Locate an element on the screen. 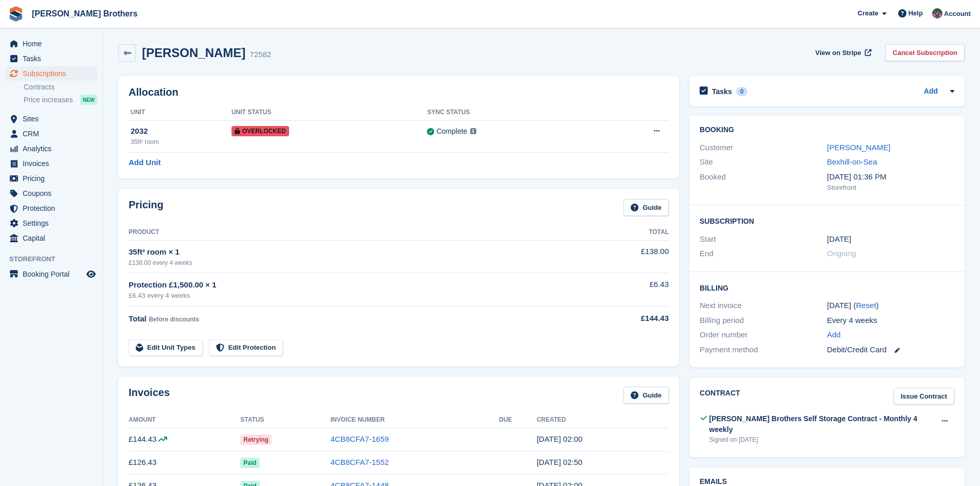  h2: Tasks is located at coordinates (722, 92).